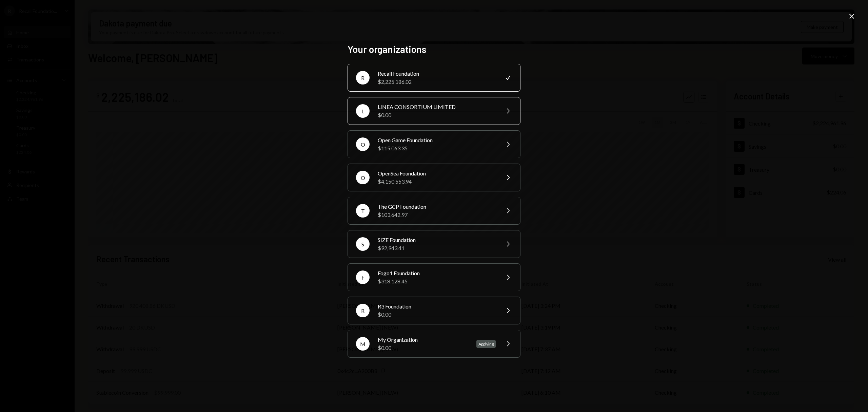  Describe the element at coordinates (486, 343) in the screenshot. I see `div: Applying` at that location.